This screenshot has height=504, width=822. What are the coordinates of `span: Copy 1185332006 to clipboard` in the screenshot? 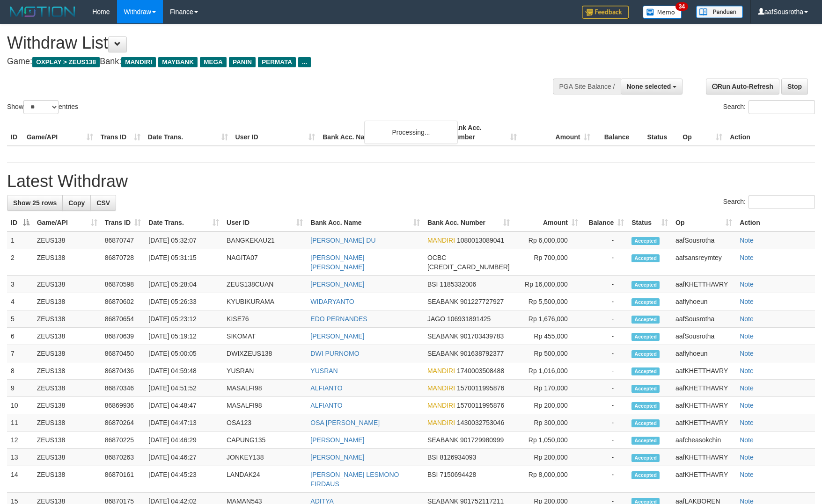 It's located at (457, 285).